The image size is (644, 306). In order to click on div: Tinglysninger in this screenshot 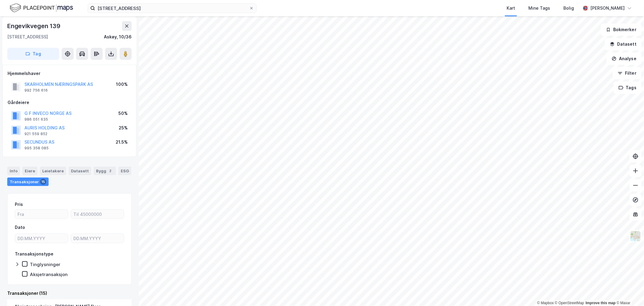, I will do `click(45, 264)`.